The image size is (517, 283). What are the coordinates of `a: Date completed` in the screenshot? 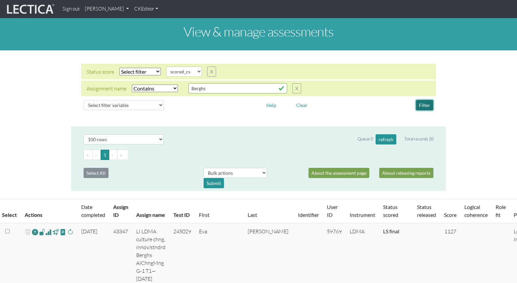 It's located at (93, 210).